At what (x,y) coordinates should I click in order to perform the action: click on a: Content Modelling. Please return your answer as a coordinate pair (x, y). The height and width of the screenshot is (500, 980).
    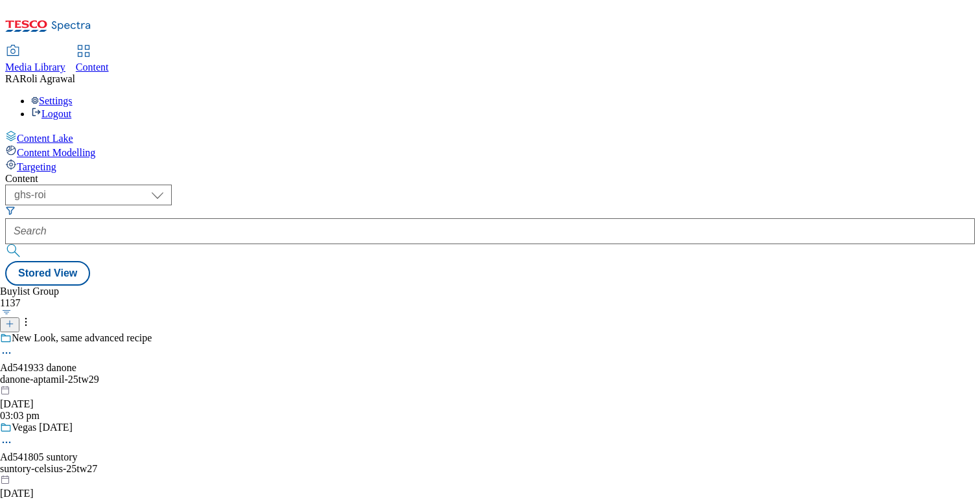
    Looking at the image, I should click on (490, 151).